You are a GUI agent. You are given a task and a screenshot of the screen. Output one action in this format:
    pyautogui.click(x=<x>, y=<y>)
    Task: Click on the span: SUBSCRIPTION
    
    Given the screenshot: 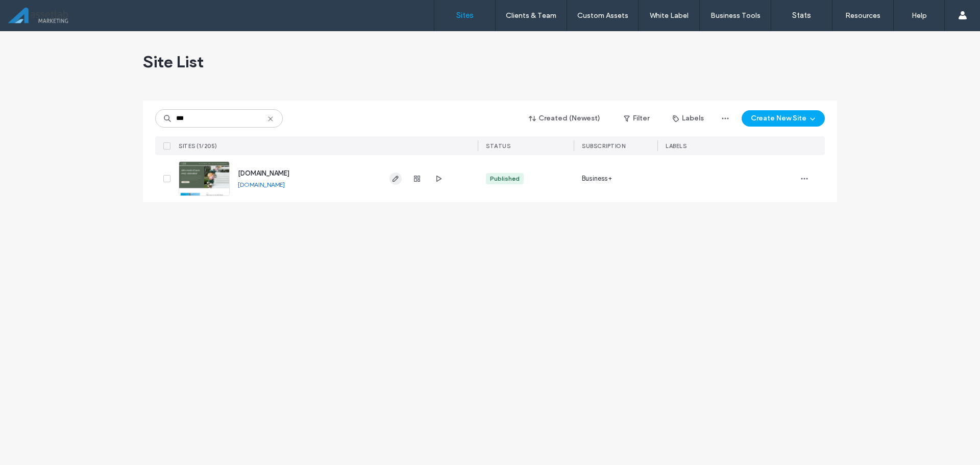 What is the action you would take?
    pyautogui.click(x=604, y=146)
    